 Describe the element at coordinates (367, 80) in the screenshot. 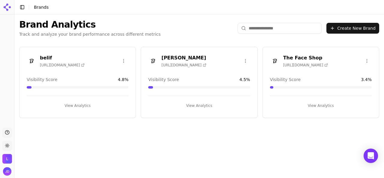

I see `span: 3.4 %` at that location.